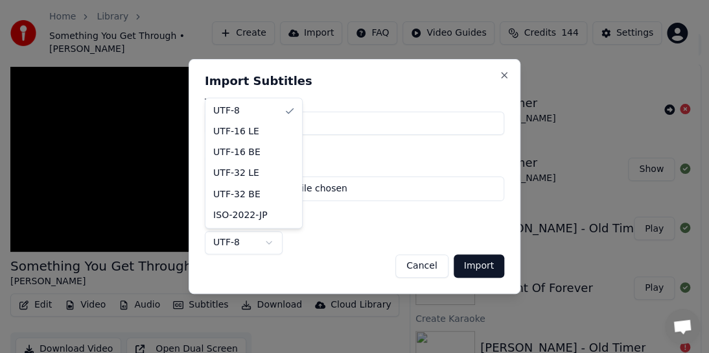  Describe the element at coordinates (237, 194) in the screenshot. I see `span: UTF-32 BE` at that location.